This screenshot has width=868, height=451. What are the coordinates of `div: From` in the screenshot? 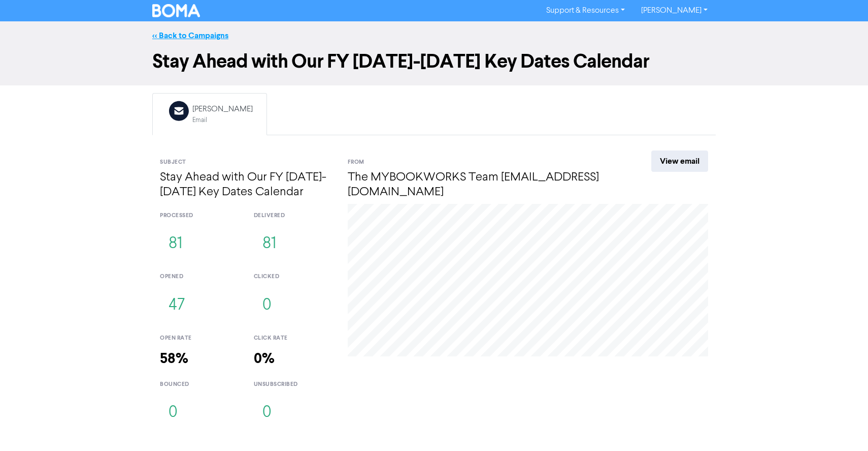 It's located at (481, 162).